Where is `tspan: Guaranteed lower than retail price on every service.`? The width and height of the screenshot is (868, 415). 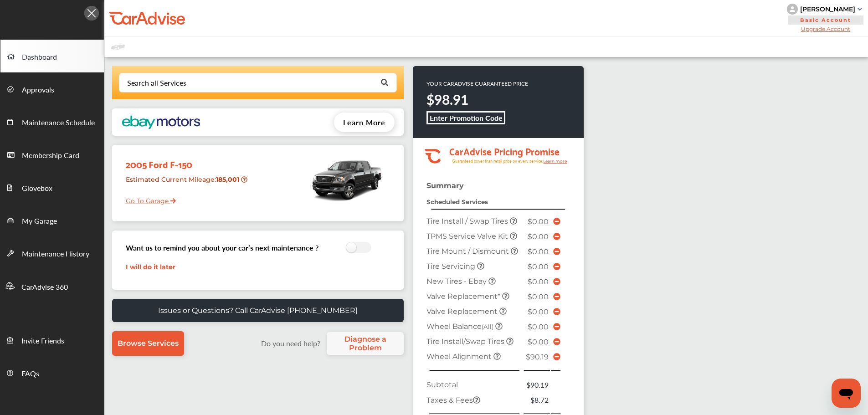 tspan: Guaranteed lower than retail price on every service. is located at coordinates (497, 161).